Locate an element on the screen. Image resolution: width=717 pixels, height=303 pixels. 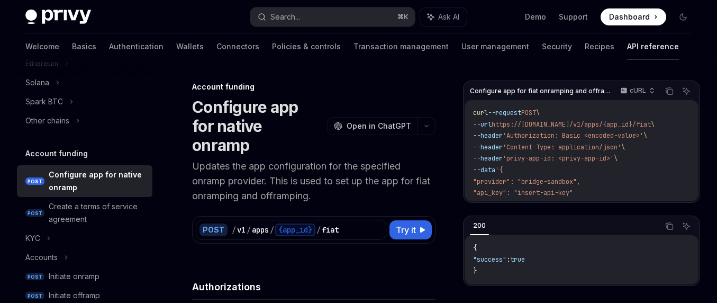
span: --request is located at coordinates (504, 113).